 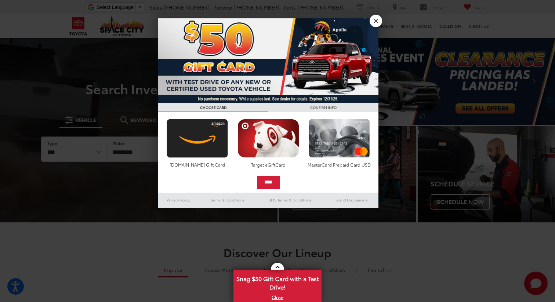 What do you see at coordinates (290, 200) in the screenshot?
I see `a: SMS Terms & Conditions` at bounding box center [290, 200].